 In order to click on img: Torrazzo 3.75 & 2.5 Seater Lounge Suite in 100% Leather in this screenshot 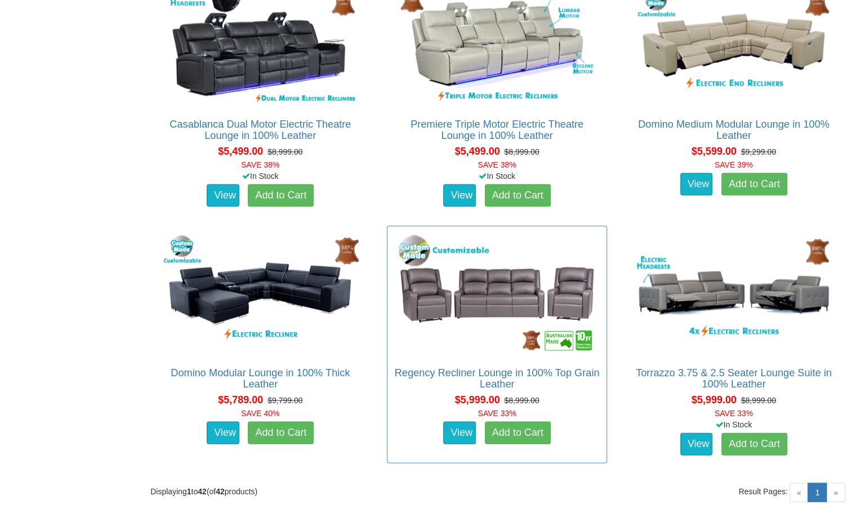, I will do `click(733, 294)`.